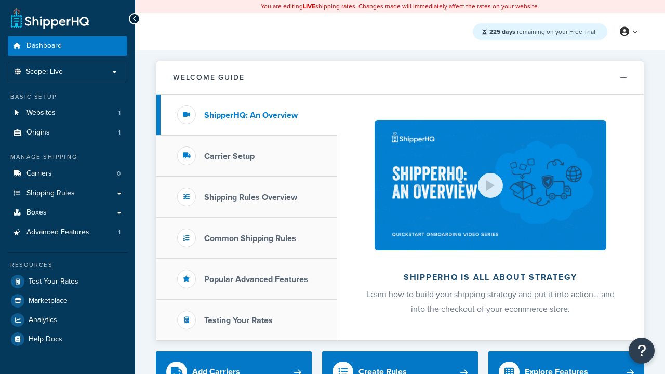  Describe the element at coordinates (68, 320) in the screenshot. I see `a: Analytics` at that location.